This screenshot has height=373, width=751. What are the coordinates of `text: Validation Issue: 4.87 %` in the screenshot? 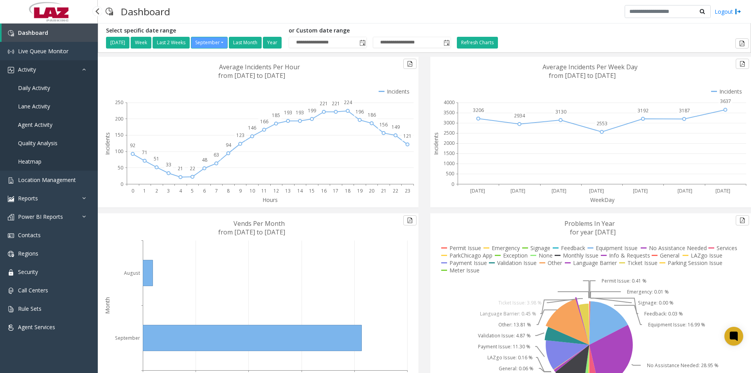 It's located at (504, 335).